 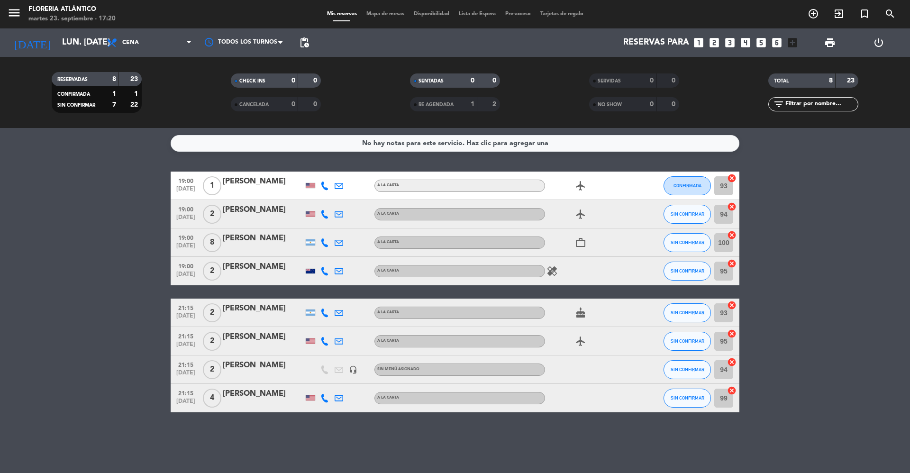 I want to click on button: CONFIRMADA, so click(x=687, y=186).